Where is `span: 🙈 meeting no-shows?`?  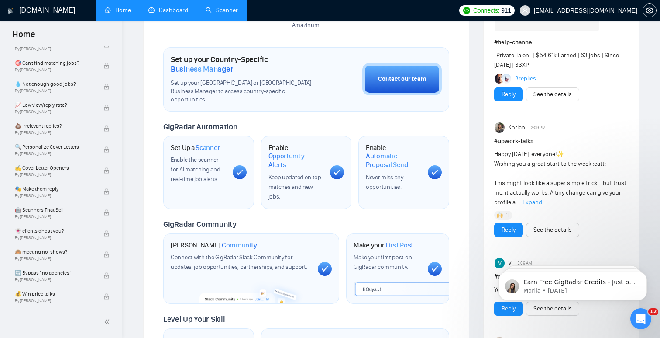
span: 🙈 meeting no-shows? is located at coordinates (55, 252).